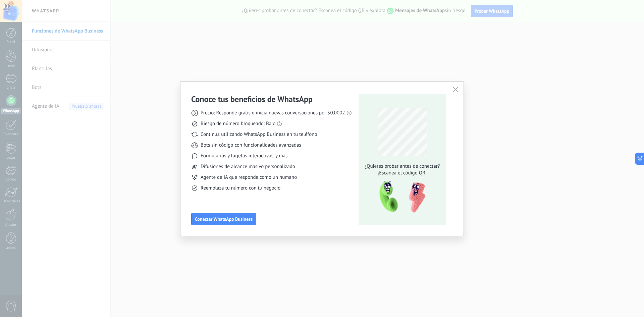 The width and height of the screenshot is (644, 317). What do you see at coordinates (272, 113) in the screenshot?
I see `span: Precio: Responde gratis o inicia nuevas conversaciones por $0.0002` at bounding box center [272, 113].